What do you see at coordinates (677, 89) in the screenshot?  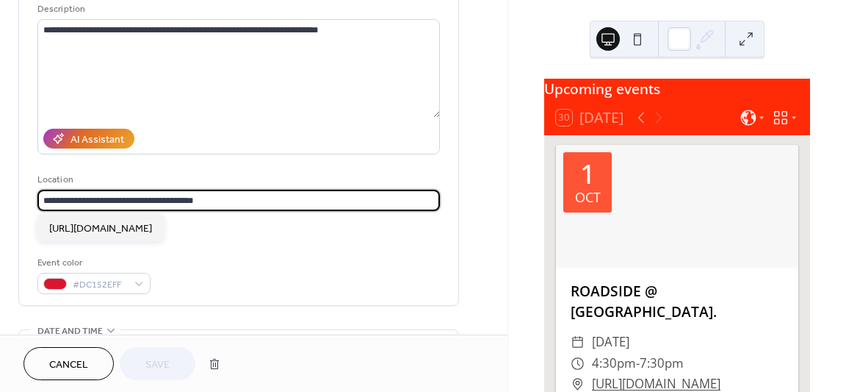 I see `div: Upcoming events` at bounding box center [677, 89].